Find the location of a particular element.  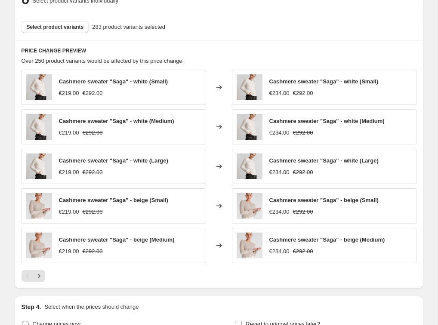

span: Select product variants is located at coordinates (55, 27).